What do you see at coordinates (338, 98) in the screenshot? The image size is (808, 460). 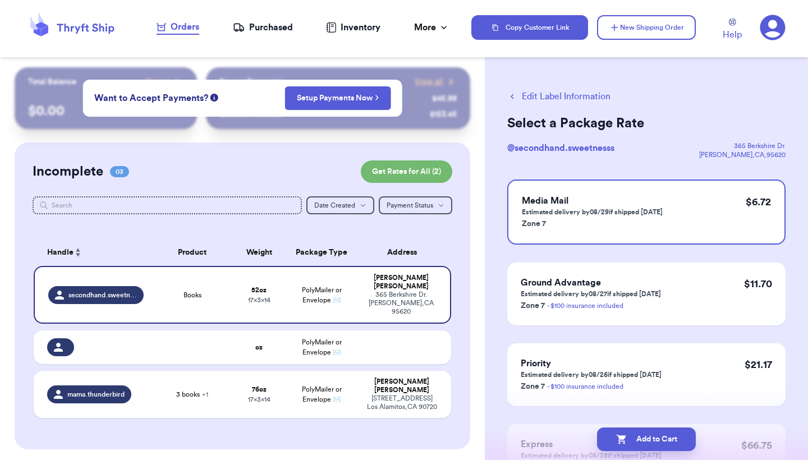 I see `button: Setup Payments Now` at bounding box center [338, 98].